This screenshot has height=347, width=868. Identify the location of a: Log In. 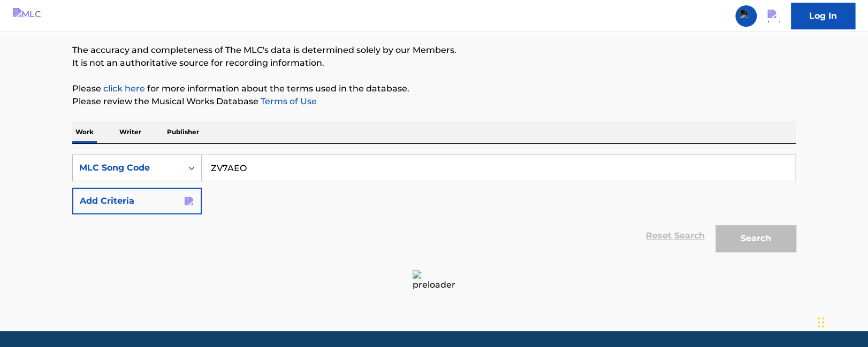
(823, 16).